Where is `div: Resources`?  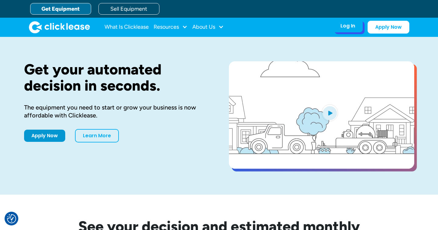
div: Resources is located at coordinates (170, 27).